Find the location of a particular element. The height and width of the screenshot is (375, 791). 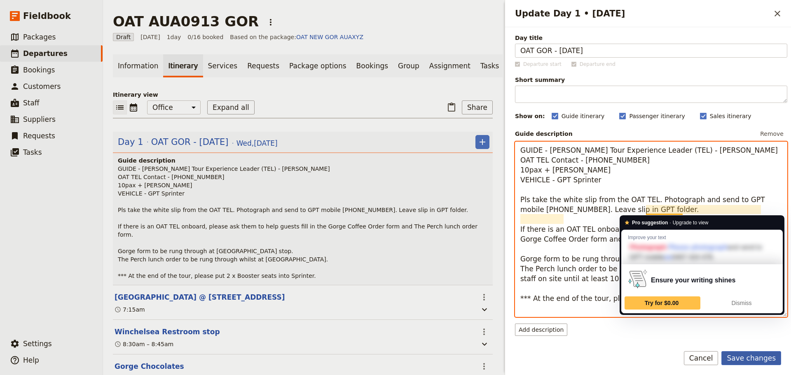

span: 0/16 booked is located at coordinates (205, 37).